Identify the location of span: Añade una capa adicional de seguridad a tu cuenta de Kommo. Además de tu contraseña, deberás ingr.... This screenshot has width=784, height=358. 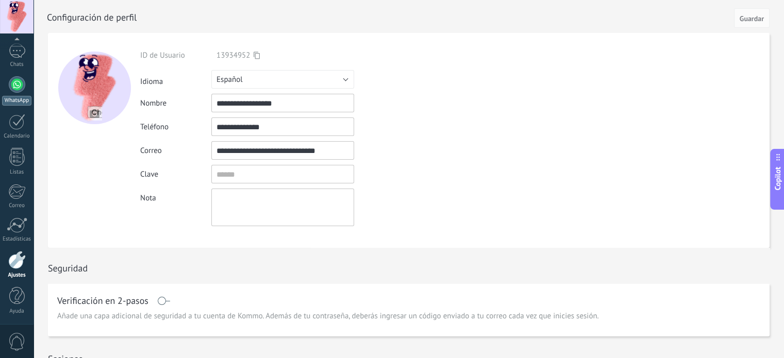
(328, 317).